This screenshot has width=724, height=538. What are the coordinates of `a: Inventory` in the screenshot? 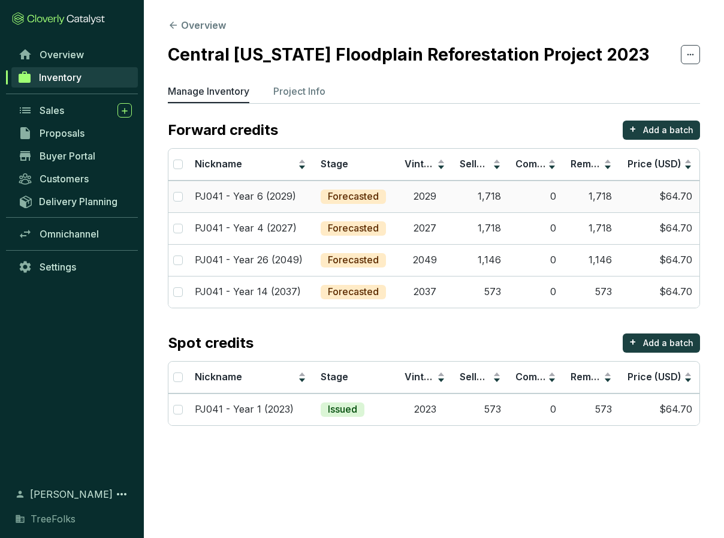 It's located at (74, 77).